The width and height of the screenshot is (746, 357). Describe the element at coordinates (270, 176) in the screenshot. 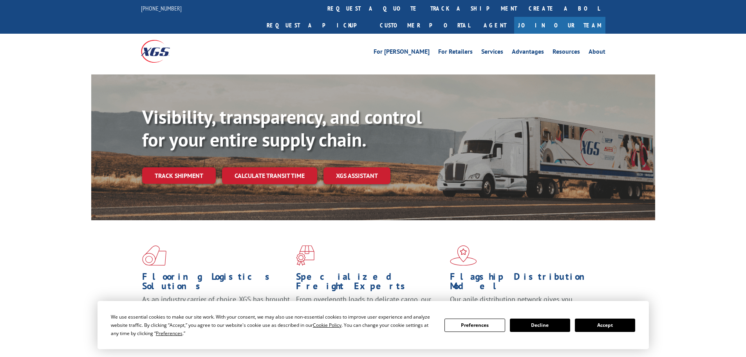

I see `a: Calculate transit time` at that location.